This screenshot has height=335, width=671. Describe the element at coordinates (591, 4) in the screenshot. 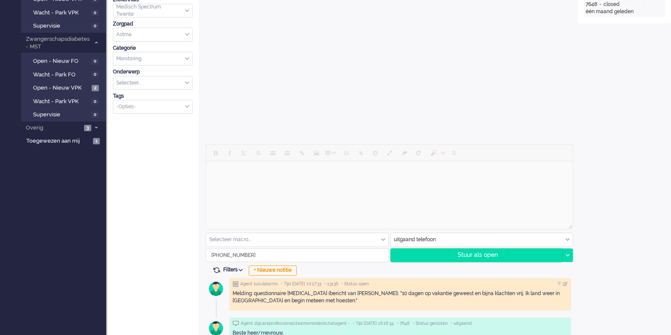

I see `div: 7648` at that location.